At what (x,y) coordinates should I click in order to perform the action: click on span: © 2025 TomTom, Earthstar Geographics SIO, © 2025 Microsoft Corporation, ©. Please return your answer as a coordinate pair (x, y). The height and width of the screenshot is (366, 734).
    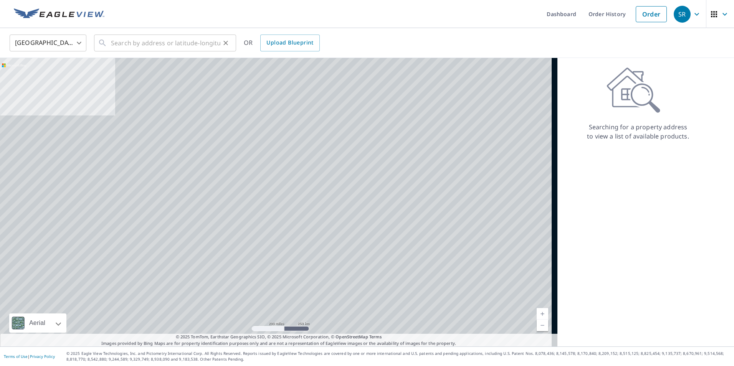
    Looking at the image, I should click on (279, 337).